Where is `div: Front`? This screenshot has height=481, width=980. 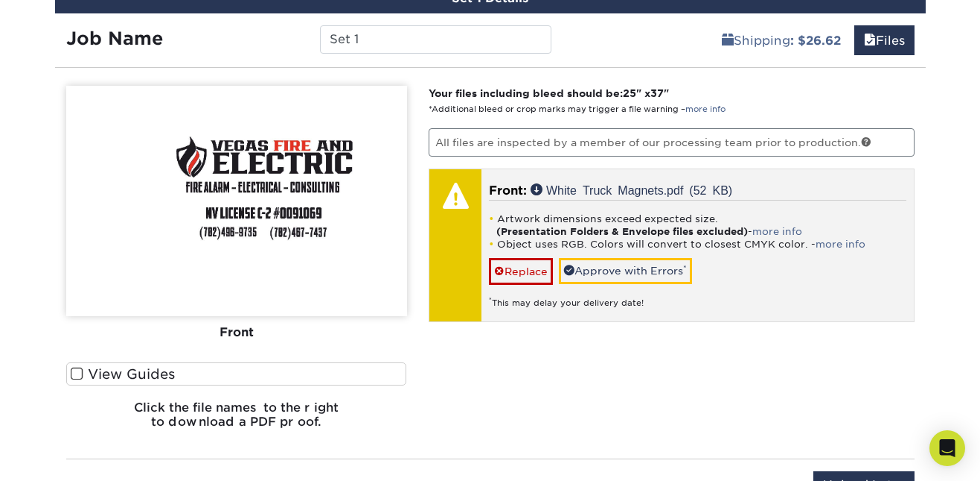
div: Front is located at coordinates (237, 333).